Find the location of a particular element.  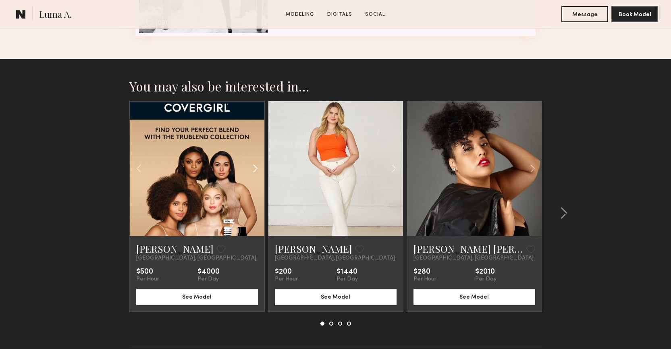

h2: You may also be interested in… is located at coordinates (336, 86).